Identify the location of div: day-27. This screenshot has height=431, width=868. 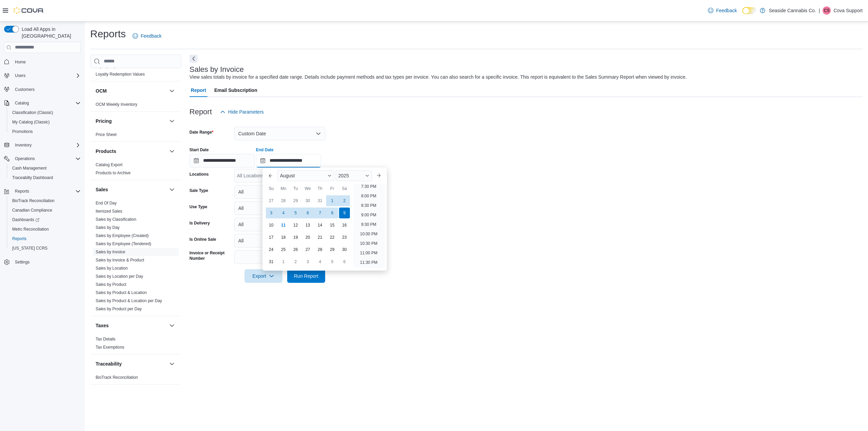
(272, 201).